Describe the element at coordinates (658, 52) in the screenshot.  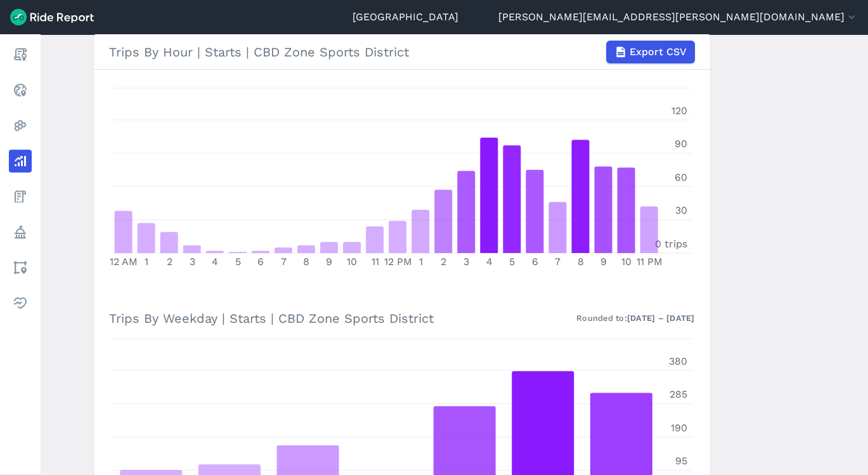
I see `span: Export CSV` at that location.